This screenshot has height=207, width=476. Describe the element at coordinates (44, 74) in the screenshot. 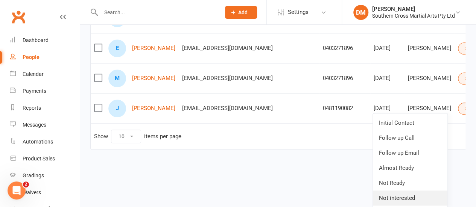

I see `a: Calendar` at that location.